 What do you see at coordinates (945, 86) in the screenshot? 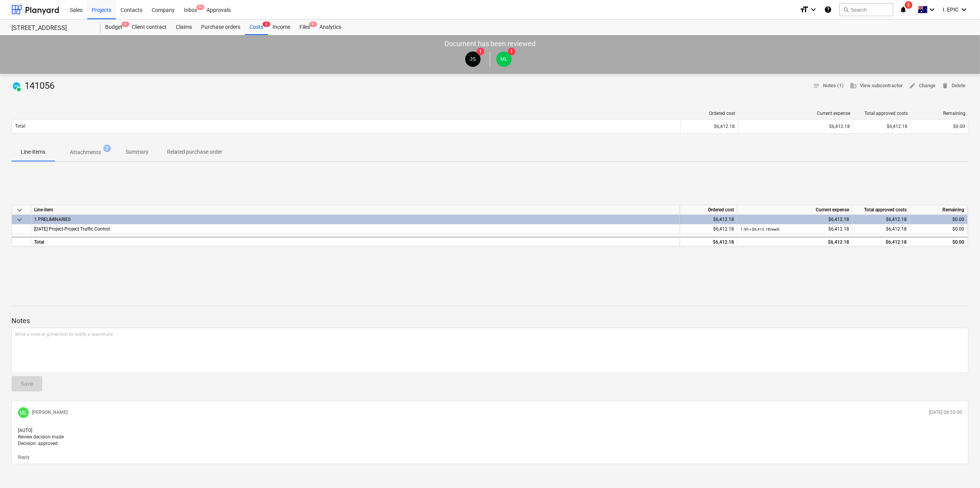
I see `span: delete` at bounding box center [945, 86].